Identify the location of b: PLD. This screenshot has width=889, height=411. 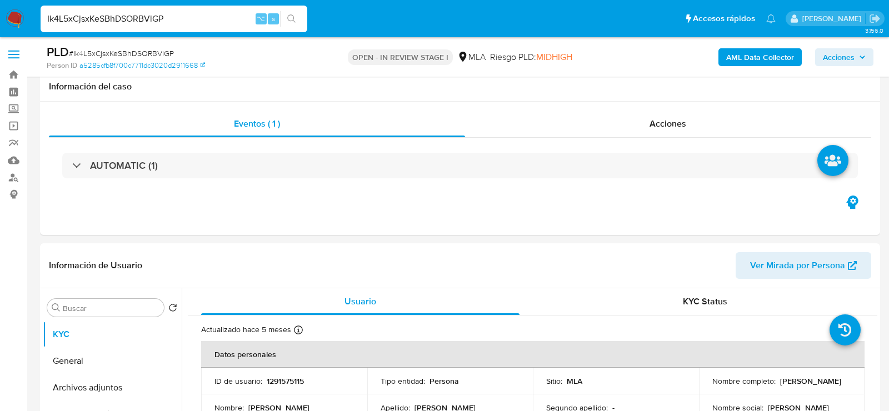
(58, 52).